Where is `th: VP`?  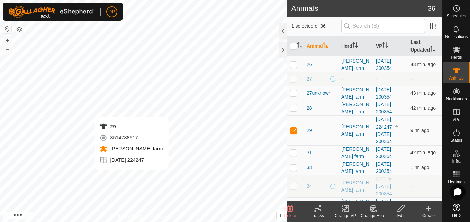
th: VP is located at coordinates (391, 46).